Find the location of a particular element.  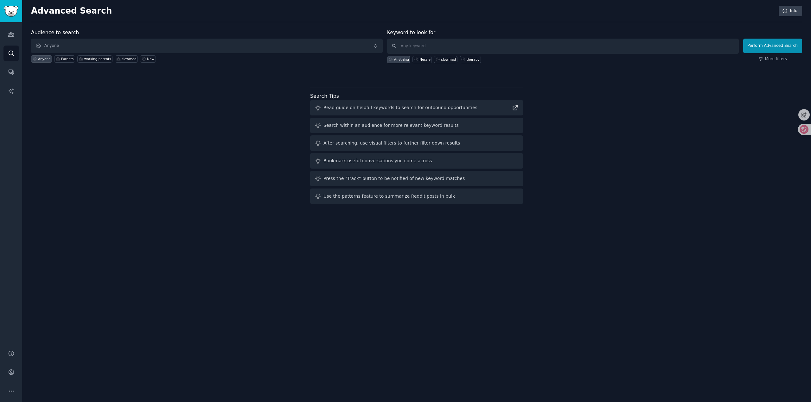

div: Bookmark useful conversations you come across is located at coordinates (377, 161).